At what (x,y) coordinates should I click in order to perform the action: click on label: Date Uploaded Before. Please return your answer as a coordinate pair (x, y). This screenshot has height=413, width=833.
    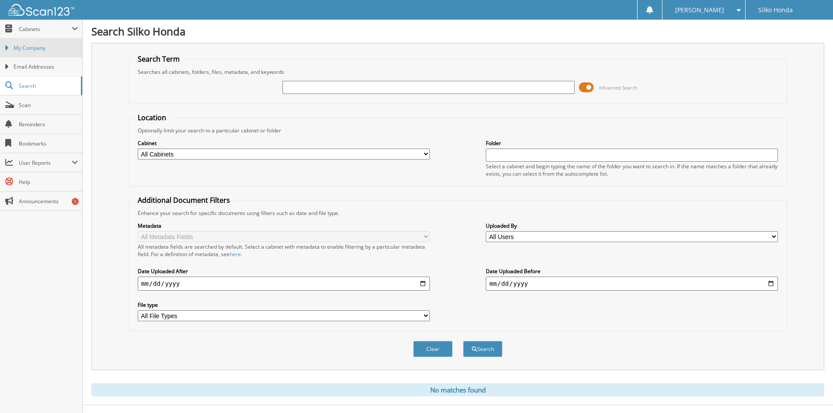
    Looking at the image, I should click on (632, 271).